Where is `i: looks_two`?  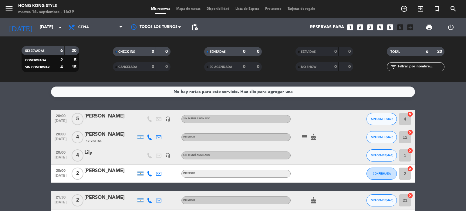 i: looks_two is located at coordinates (360, 27).